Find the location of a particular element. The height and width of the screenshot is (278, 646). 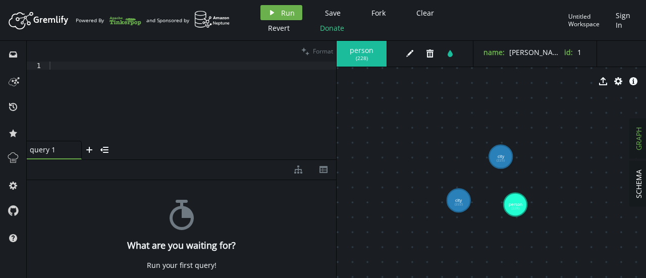

button: Fork is located at coordinates (378, 13).